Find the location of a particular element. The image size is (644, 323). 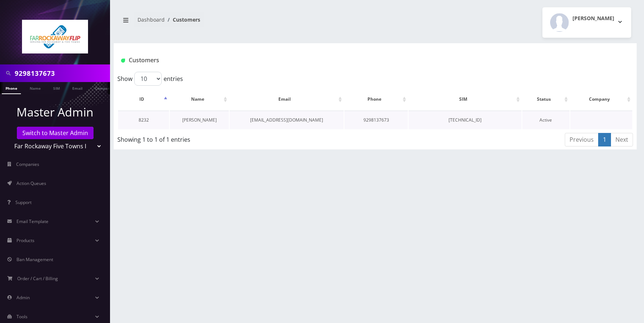

a: Dashboard is located at coordinates (151, 20).